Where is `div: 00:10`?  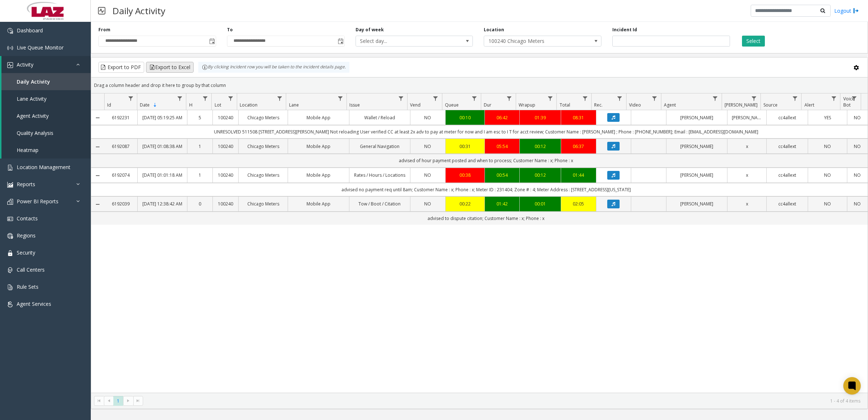 div: 00:10 is located at coordinates (465, 117).